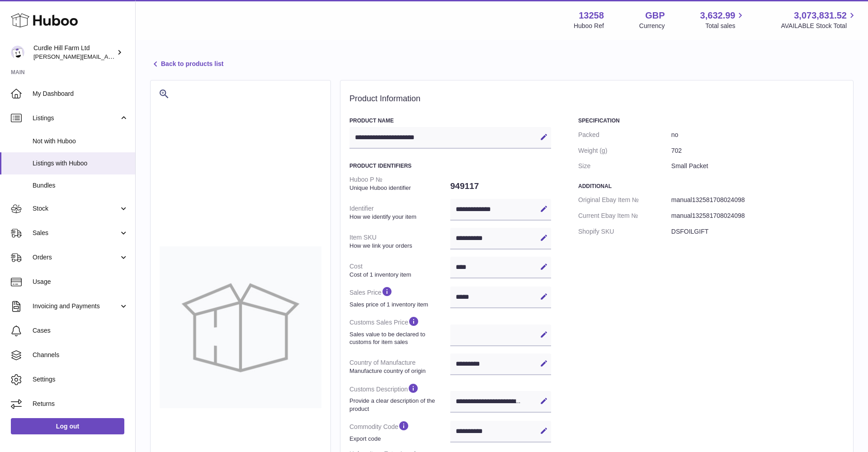 The height and width of the screenshot is (452, 868). I want to click on span: Usage, so click(81, 281).